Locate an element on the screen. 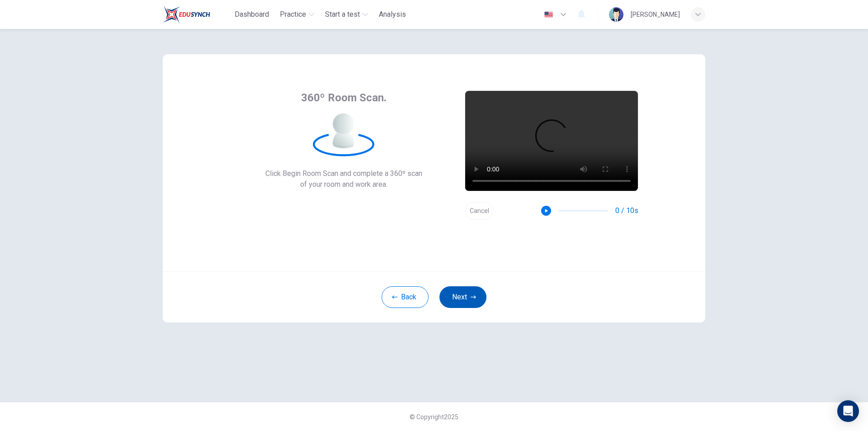  span: © Copyright 2025 is located at coordinates (434, 417).